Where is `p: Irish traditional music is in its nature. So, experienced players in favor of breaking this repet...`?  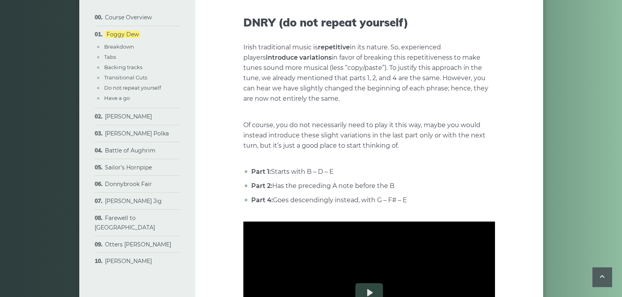 p: Irish traditional music is in its nature. So, experienced players in favor of breaking this repet... is located at coordinates (369, 73).